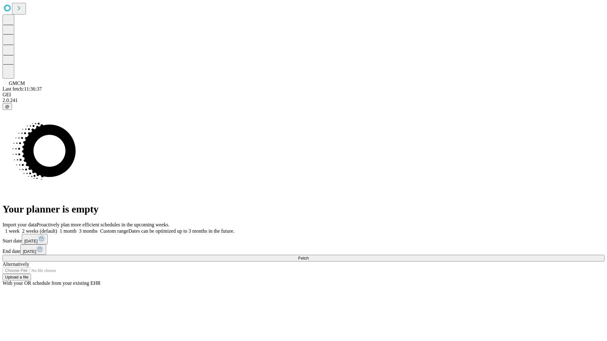 The width and height of the screenshot is (607, 341). What do you see at coordinates (303, 239) in the screenshot?
I see `div: Start date` at bounding box center [303, 239].